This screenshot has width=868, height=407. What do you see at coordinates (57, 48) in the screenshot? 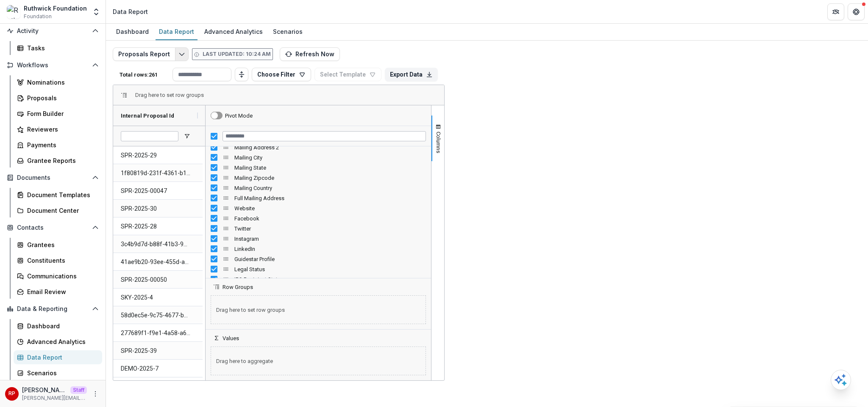
I see `a: Tasks` at bounding box center [57, 48].